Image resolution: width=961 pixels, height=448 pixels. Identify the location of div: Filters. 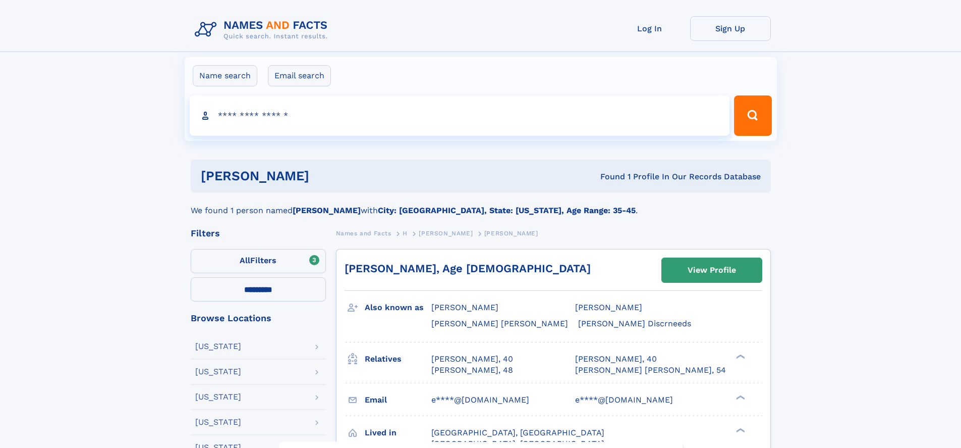
(258, 233).